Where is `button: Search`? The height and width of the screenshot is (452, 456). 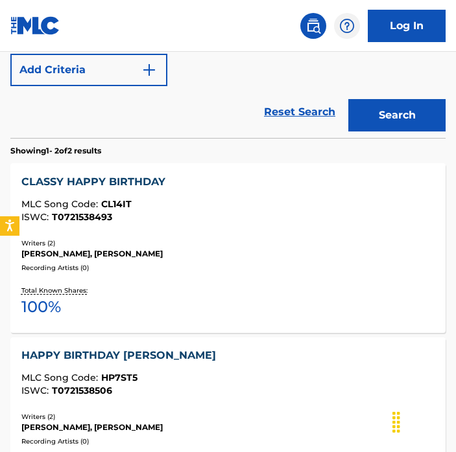 button: Search is located at coordinates (397, 115).